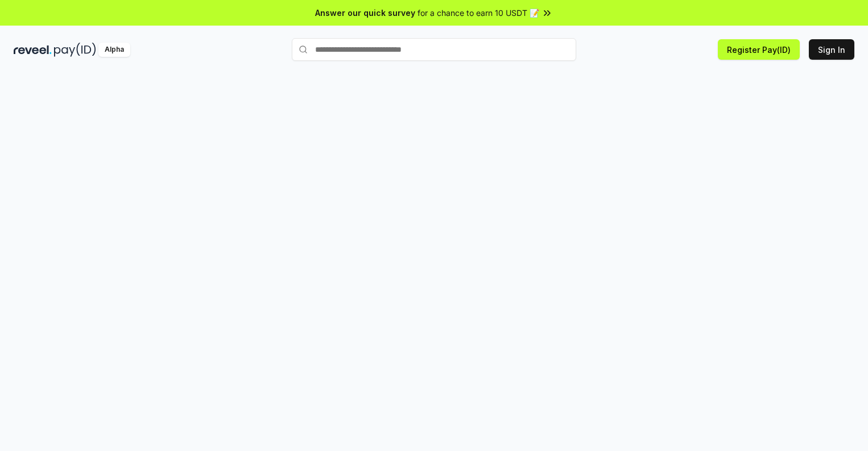 This screenshot has width=868, height=451. Describe the element at coordinates (478, 13) in the screenshot. I see `span: for a chance to earn 10 USDT 📝` at that location.